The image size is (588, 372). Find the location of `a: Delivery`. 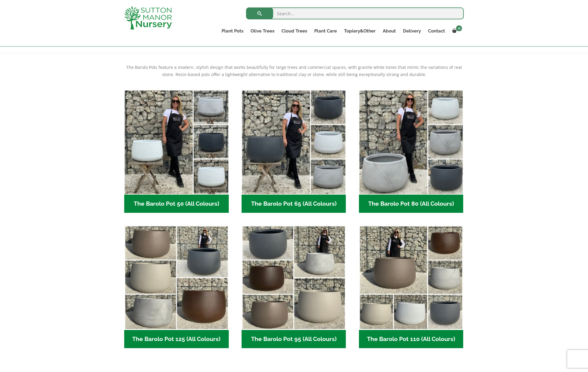

a: Delivery is located at coordinates (412, 31).